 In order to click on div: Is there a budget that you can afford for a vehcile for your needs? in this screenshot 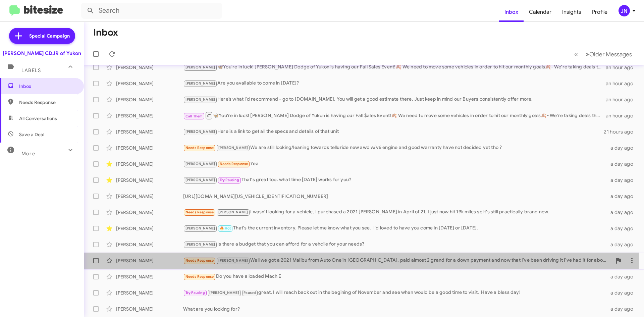, I will do `click(395, 244)`.